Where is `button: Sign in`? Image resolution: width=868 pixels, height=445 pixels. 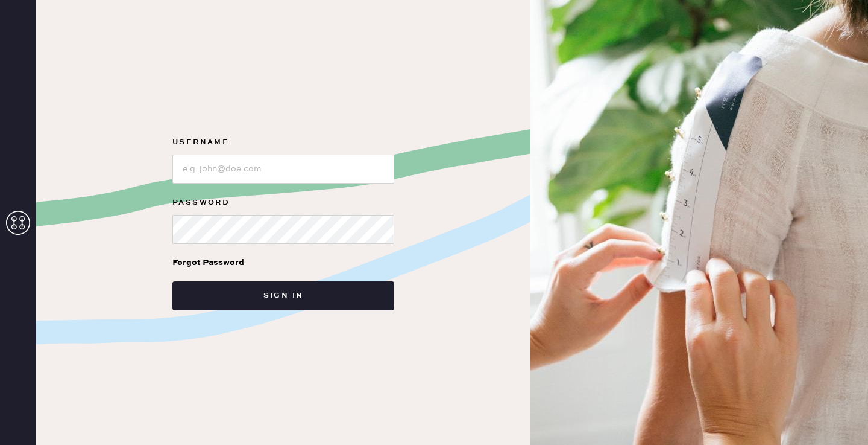
button: Sign in is located at coordinates (284, 296).